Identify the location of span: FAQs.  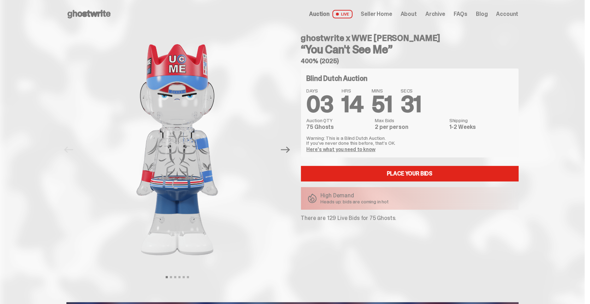
(460, 14).